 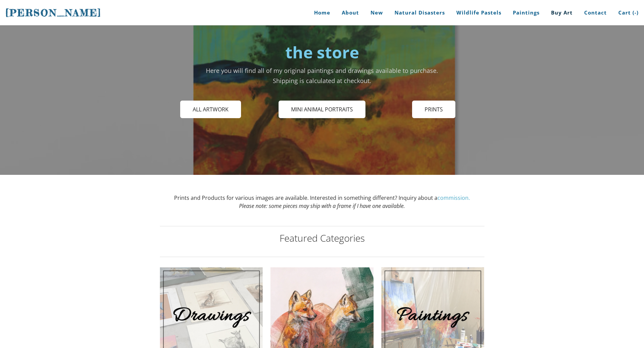 I want to click on em: Please note: some pieces may ship with a frame if I have one available., so click(x=322, y=206).